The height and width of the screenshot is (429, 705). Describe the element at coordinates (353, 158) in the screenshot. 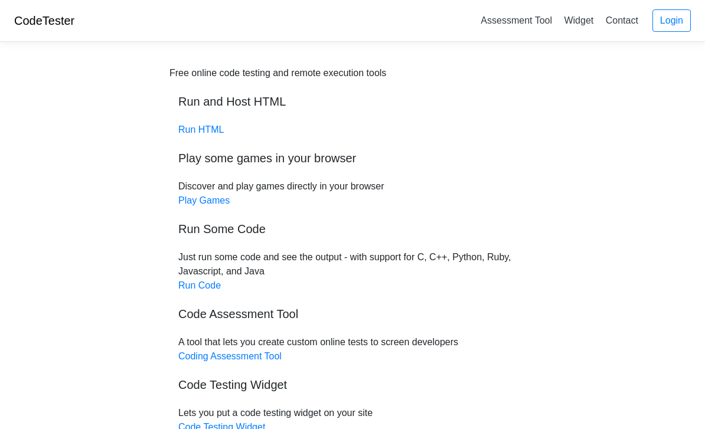

I see `h5: Play some games in your browser` at that location.